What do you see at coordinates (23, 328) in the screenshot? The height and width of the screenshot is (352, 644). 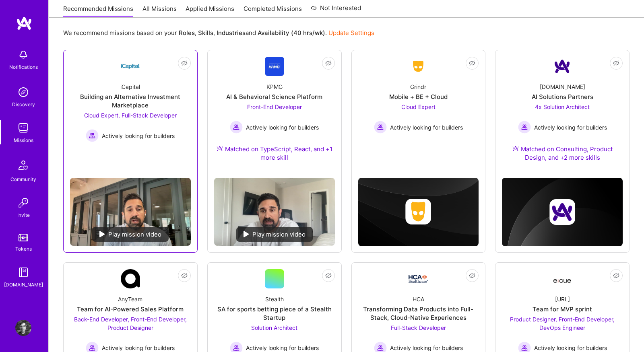 I see `a: User Avatar` at bounding box center [23, 328].